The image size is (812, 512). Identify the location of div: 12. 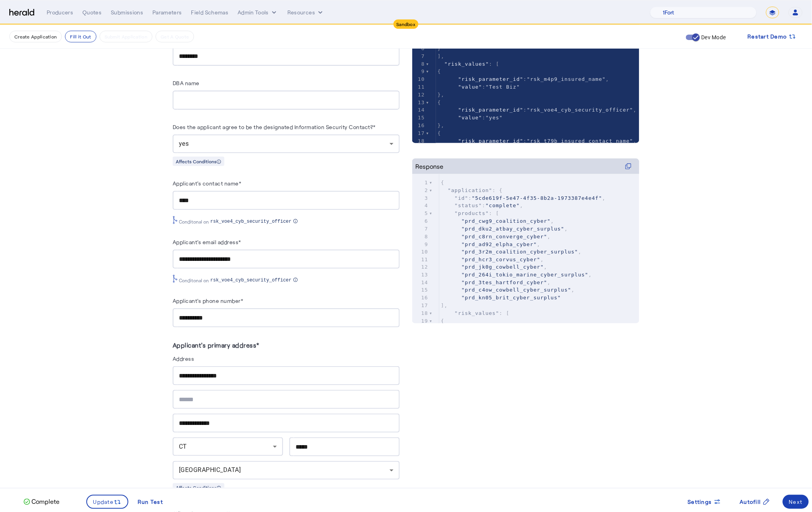
(418, 95).